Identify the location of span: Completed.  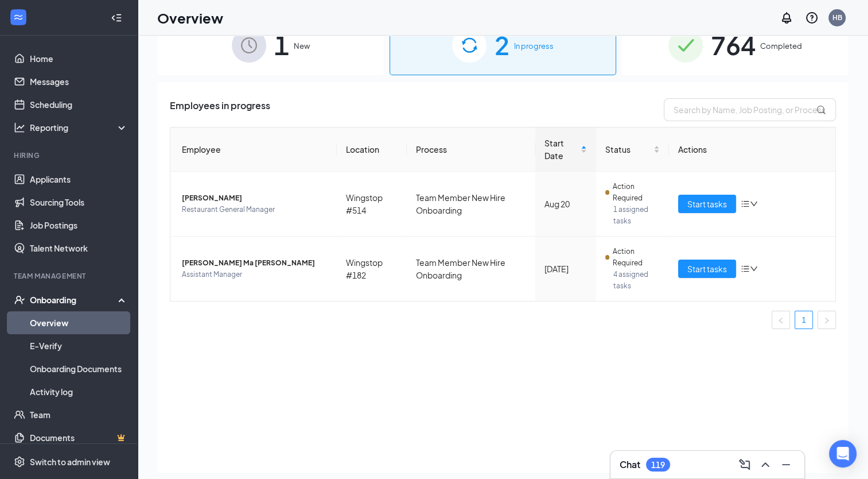
(781, 46).